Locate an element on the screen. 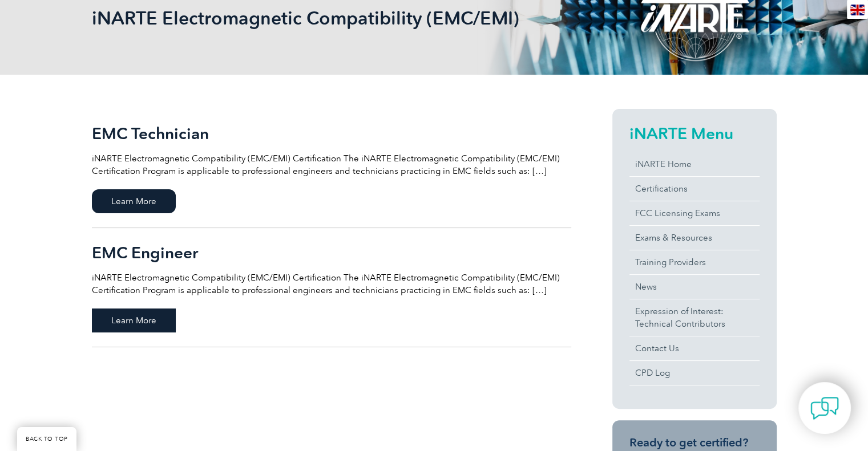  a: FCC Licensing Exams is located at coordinates (695, 213).